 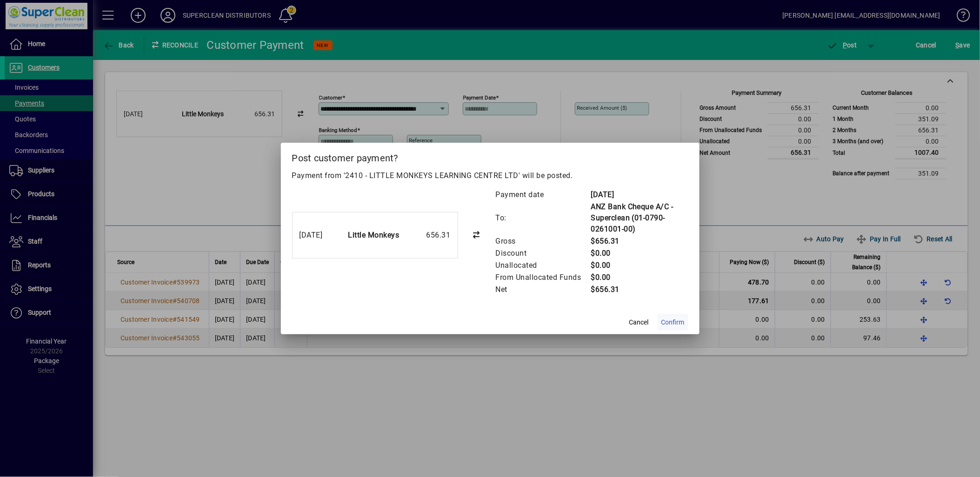 What do you see at coordinates (639, 322) in the screenshot?
I see `button: Cancel` at bounding box center [639, 322].